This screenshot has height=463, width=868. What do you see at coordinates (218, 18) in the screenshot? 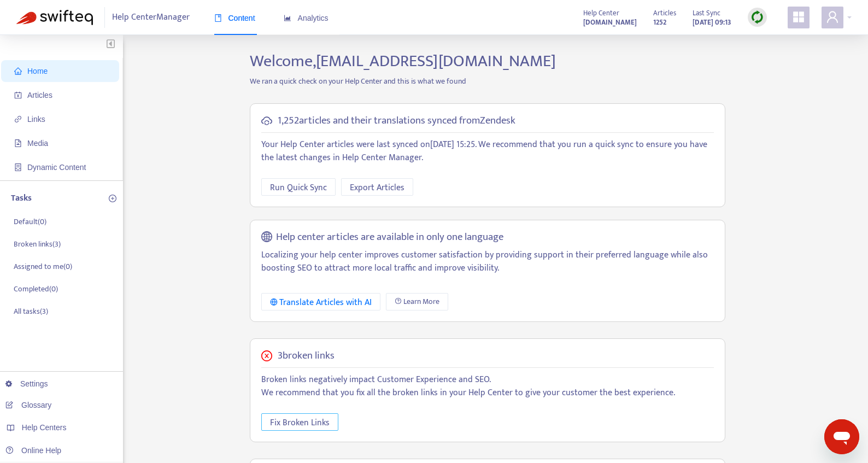
I see `span: book` at bounding box center [218, 18].